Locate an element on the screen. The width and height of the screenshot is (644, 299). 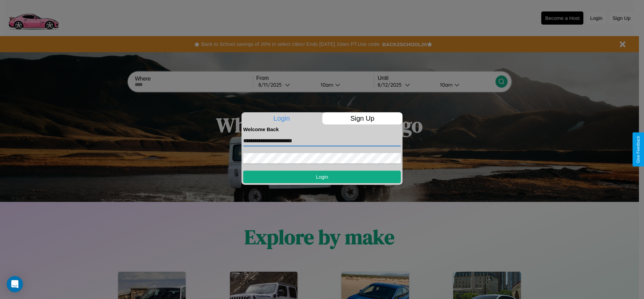
p: Sign Up is located at coordinates (363, 118).